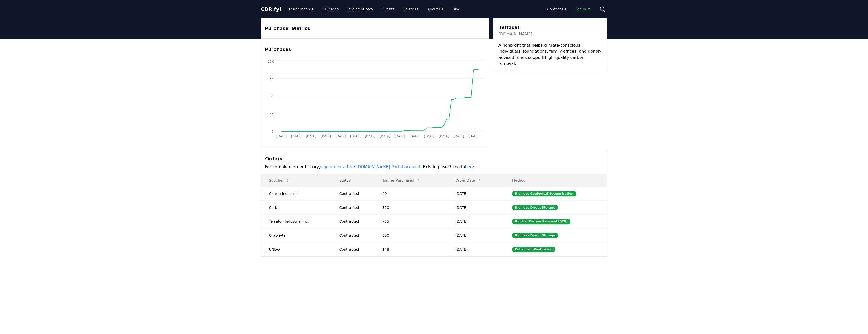 Image resolution: width=868 pixels, height=334 pixels. What do you see at coordinates (541, 222) in the screenshot?
I see `div: Biochar Carbon Removal (BCR)` at bounding box center [541, 222].